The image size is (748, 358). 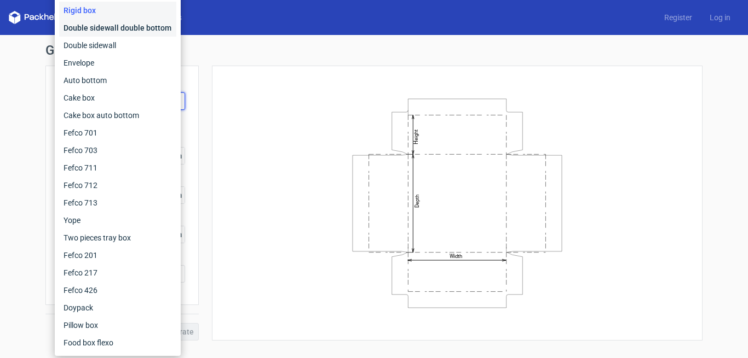 What do you see at coordinates (118, 63) in the screenshot?
I see `div: Envelope` at bounding box center [118, 63].